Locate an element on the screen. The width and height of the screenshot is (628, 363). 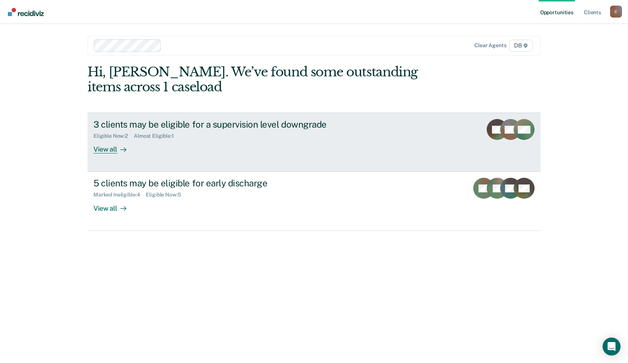
div: Clear agents is located at coordinates (490, 45).